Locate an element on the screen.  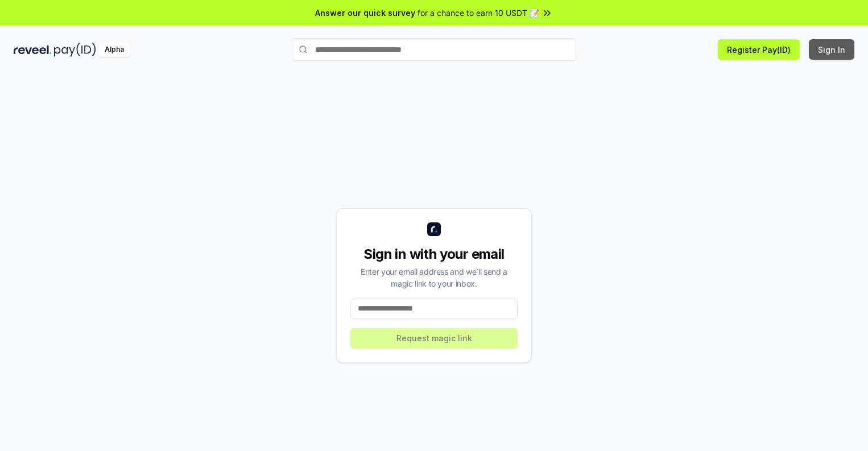
img: pay_id is located at coordinates (75, 49).